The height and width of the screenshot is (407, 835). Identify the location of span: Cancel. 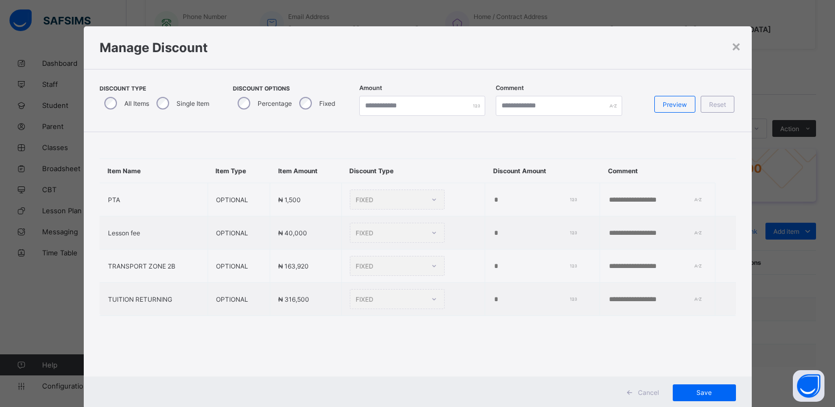
(649, 393).